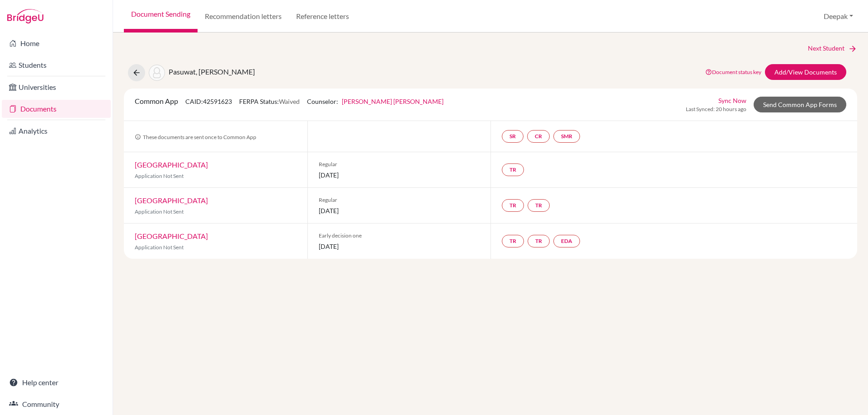 Image resolution: width=868 pixels, height=415 pixels. I want to click on a: Next Student, so click(833, 48).